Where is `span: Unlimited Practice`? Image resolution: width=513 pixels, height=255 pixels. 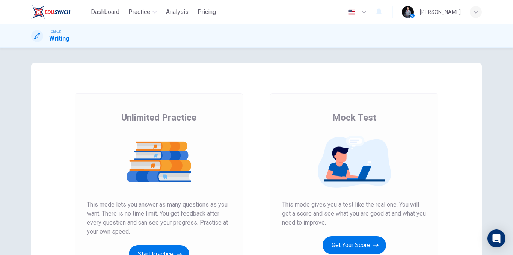
span: Unlimited Practice is located at coordinates (159, 118).